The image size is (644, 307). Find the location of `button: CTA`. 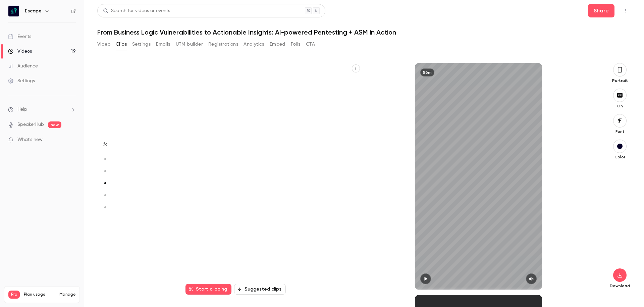

button: CTA is located at coordinates (310, 44).